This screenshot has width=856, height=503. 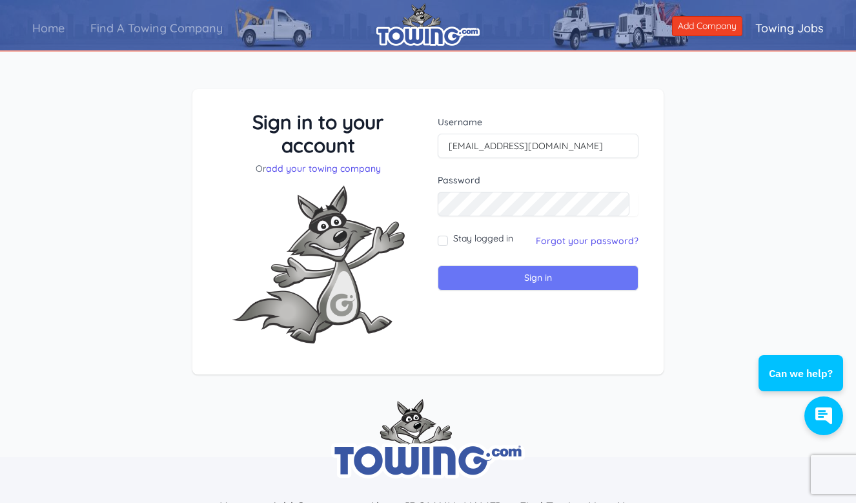 I want to click on img: towing, so click(x=428, y=439).